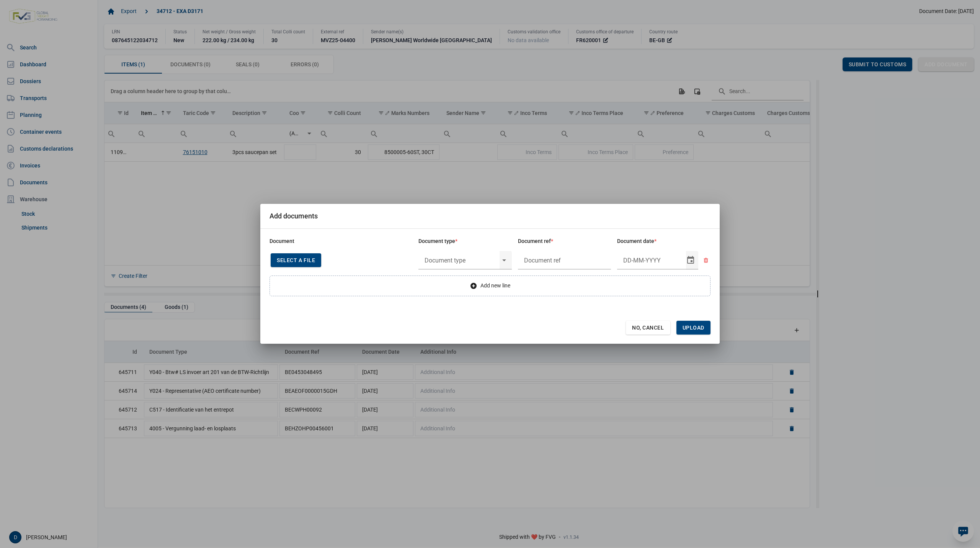 The height and width of the screenshot is (548, 980). Describe the element at coordinates (565, 241) in the screenshot. I see `div: Document ref` at that location.